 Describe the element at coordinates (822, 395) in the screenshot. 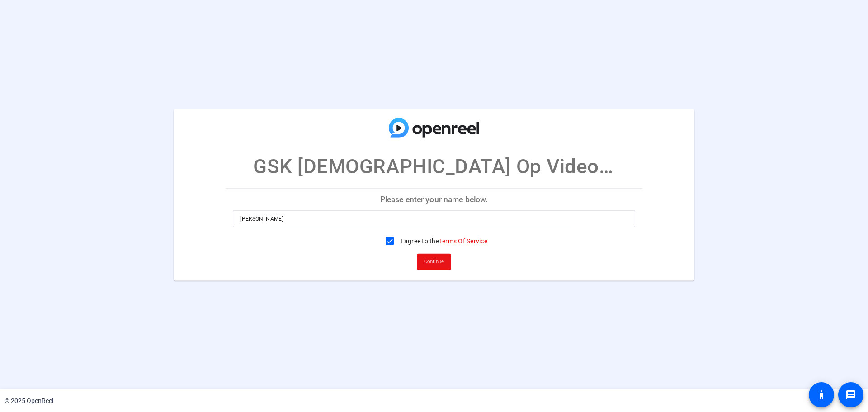

I see `mat-icon: accessibility` at that location.